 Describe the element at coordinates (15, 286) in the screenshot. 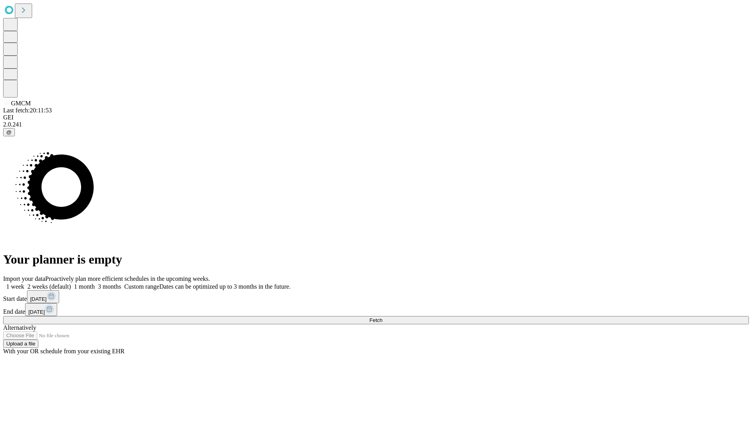

I see `span: 1 week` at that location.